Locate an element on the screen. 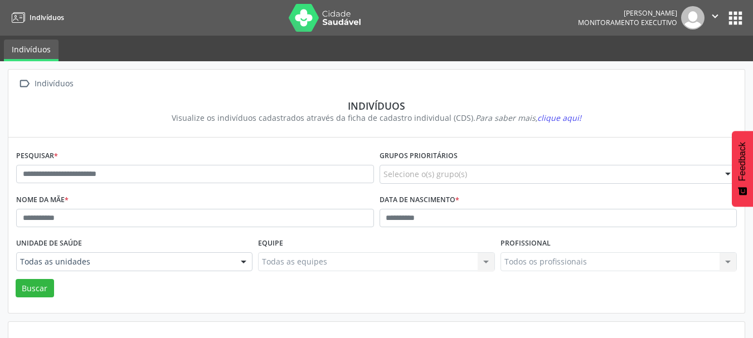 This screenshot has width=753, height=338. span: Todas as unidades is located at coordinates (125, 262).